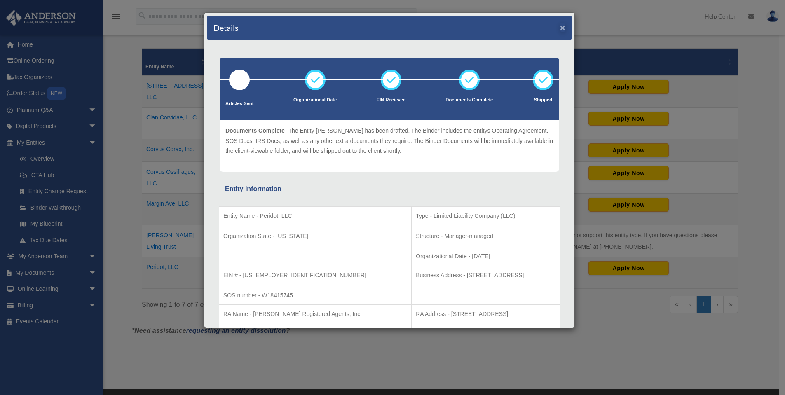 This screenshot has width=785, height=395. Describe the element at coordinates (226, 28) in the screenshot. I see `h4: Details` at that location.